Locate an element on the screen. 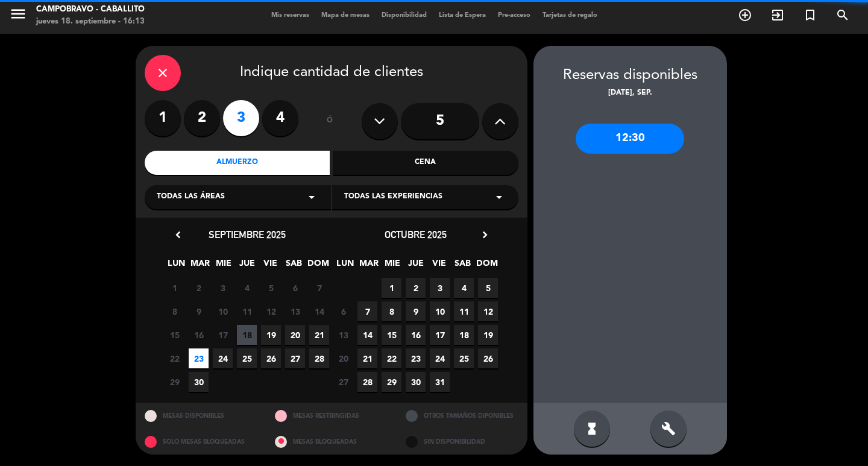 Image resolution: width=868 pixels, height=466 pixels. div: Campobravo - caballito is located at coordinates (90, 9).